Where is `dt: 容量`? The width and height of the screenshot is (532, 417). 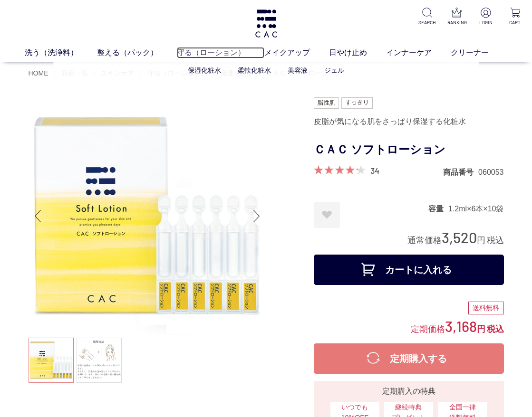 dt: 容量 is located at coordinates (438, 208).